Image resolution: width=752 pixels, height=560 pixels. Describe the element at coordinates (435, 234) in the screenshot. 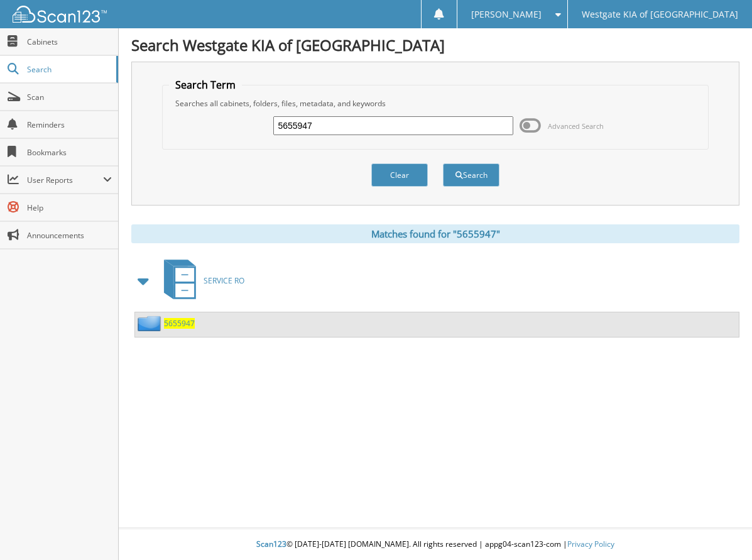

I see `div: Matches found for "5655947"` at that location.